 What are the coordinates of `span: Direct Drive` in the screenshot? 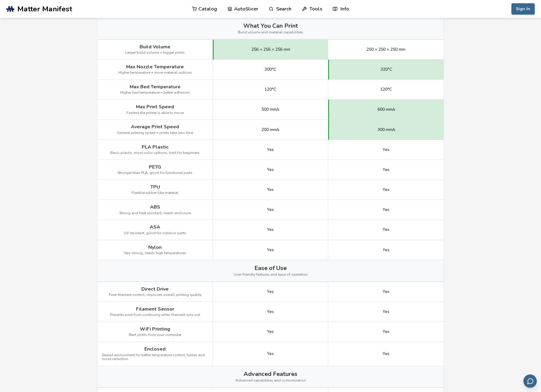 It's located at (155, 289).